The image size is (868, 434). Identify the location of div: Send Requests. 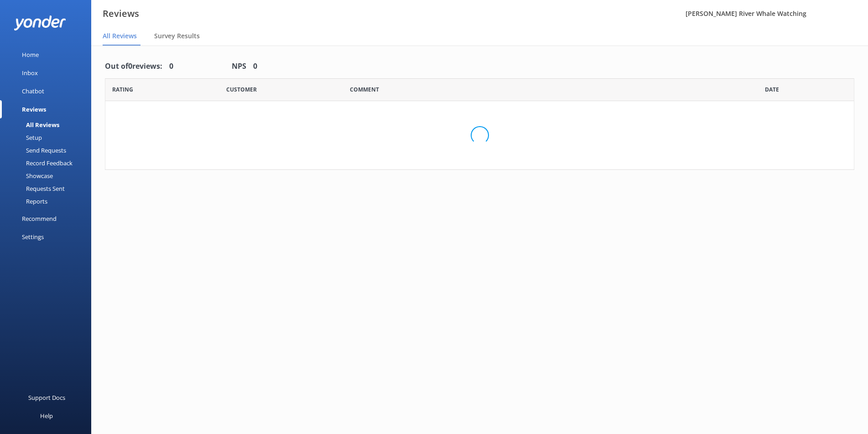
(36, 150).